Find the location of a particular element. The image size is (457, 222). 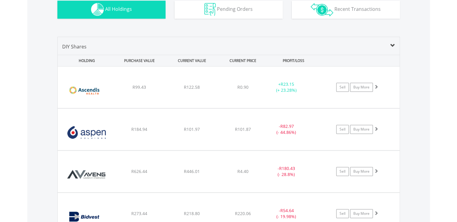

img: EQU.ZA.ASC.png is located at coordinates (87, 90).